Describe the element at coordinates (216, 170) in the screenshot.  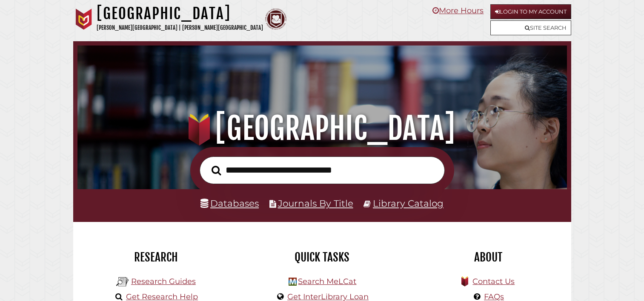
I see `i: Search` at that location.